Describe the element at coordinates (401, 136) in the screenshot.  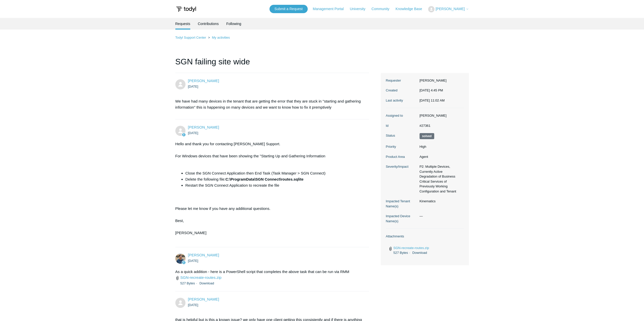
I see `dt: Status` at that location.